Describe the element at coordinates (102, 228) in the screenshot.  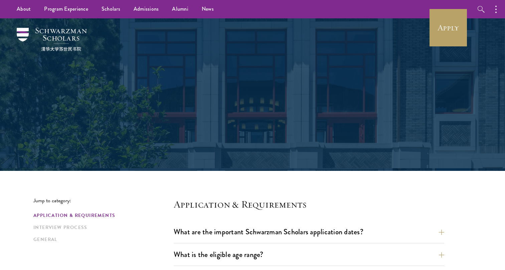
I see `a: Interview Process` at that location.